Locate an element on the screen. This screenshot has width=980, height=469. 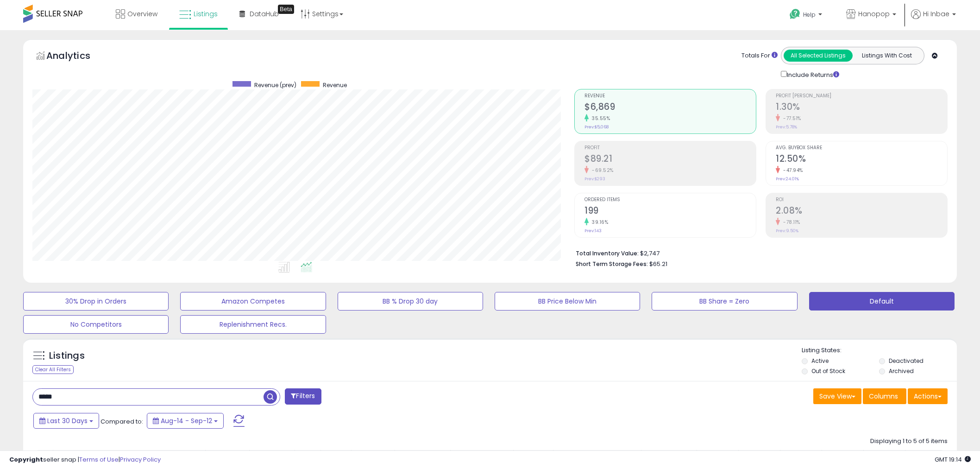
button: Columns is located at coordinates (885, 396).